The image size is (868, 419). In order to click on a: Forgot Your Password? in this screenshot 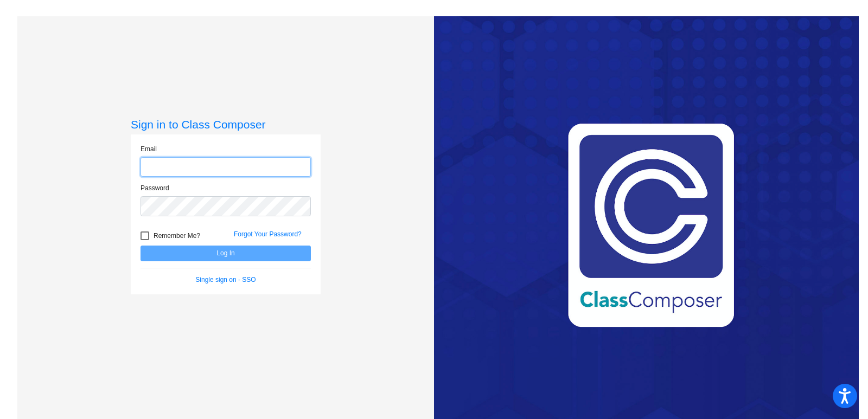, I will do `click(267, 234)`.